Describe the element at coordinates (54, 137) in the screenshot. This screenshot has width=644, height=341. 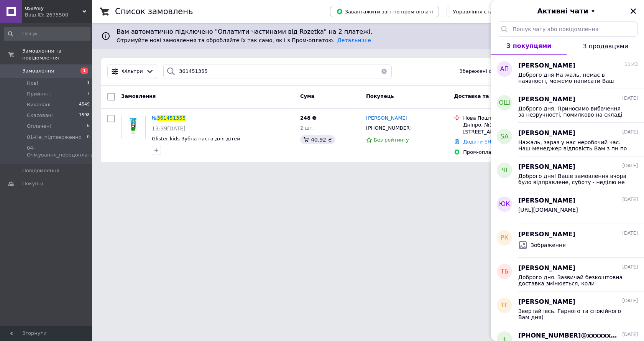
I see `span: 01-Не_підтверженно` at that location.